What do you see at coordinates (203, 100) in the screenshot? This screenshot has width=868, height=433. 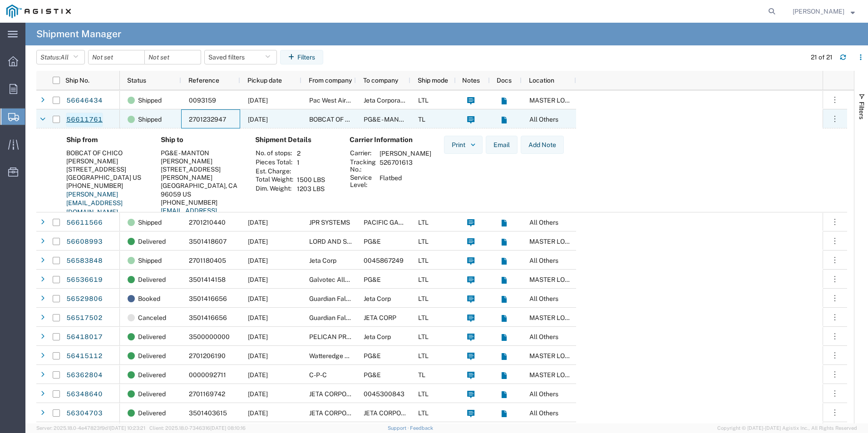 I see `span: 0093159` at bounding box center [203, 100].